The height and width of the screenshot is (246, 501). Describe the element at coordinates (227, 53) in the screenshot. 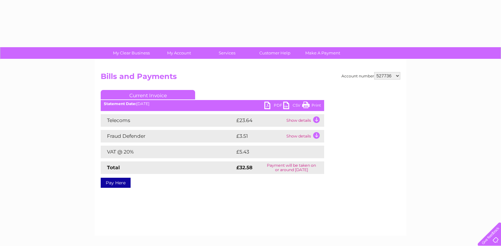

I see `a: Services` at that location.